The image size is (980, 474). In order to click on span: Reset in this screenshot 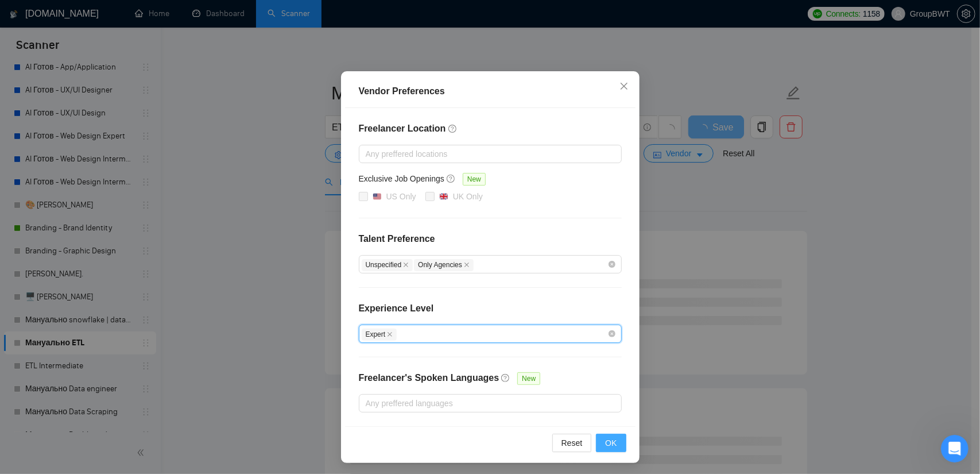, I will do `click(572, 443)`.